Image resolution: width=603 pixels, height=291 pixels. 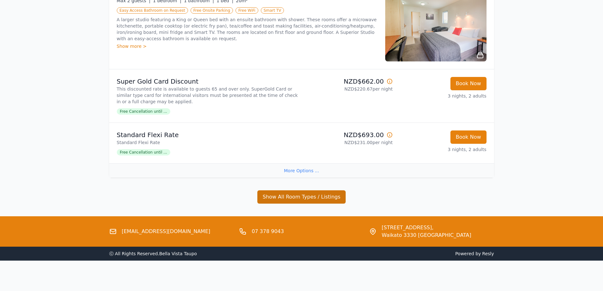 What do you see at coordinates (302, 197) in the screenshot?
I see `button: Show All Room Types / Listings` at bounding box center [302, 197].